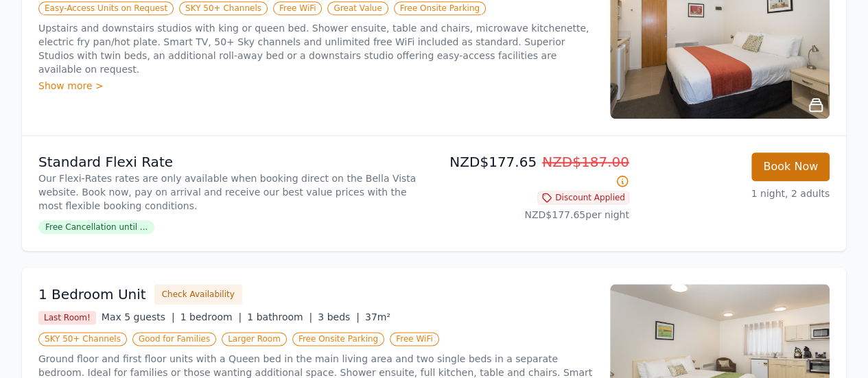 The width and height of the screenshot is (868, 378). Describe the element at coordinates (212, 317) in the screenshot. I see `span: 1 bedroom |` at that location.